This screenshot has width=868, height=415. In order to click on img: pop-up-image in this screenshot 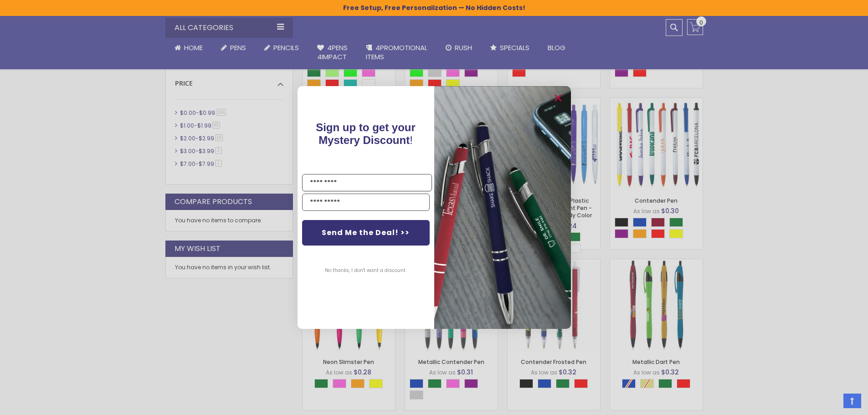, I will do `click(503, 208)`.